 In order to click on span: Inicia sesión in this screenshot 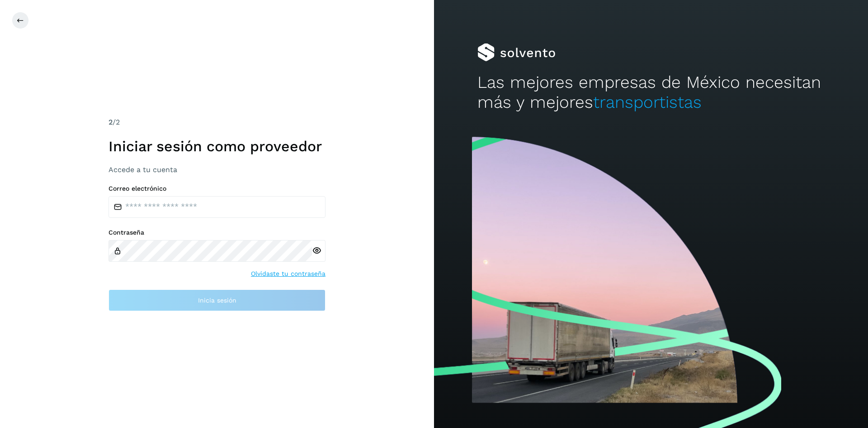, I will do `click(217, 300)`.